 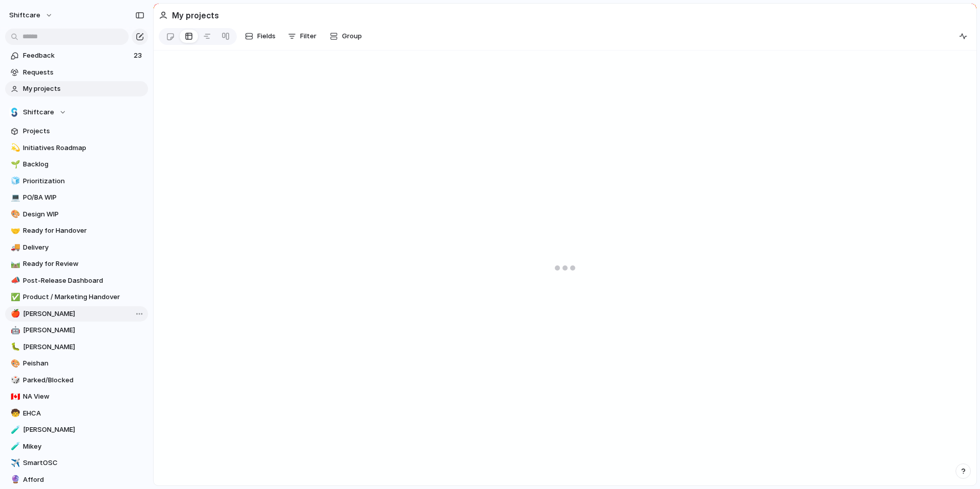 What do you see at coordinates (76, 297) in the screenshot?
I see `div: ✅Product / Marketing Handover` at bounding box center [76, 297].